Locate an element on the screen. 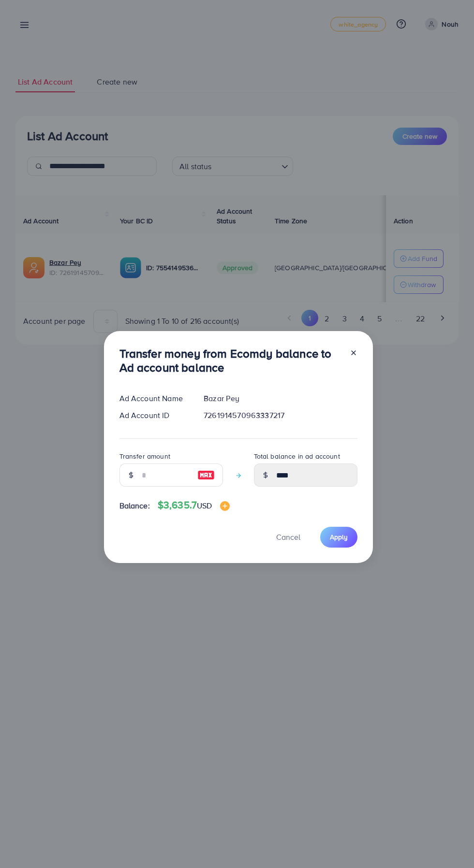 Image resolution: width=474 pixels, height=868 pixels. span: Apply is located at coordinates (338, 537).